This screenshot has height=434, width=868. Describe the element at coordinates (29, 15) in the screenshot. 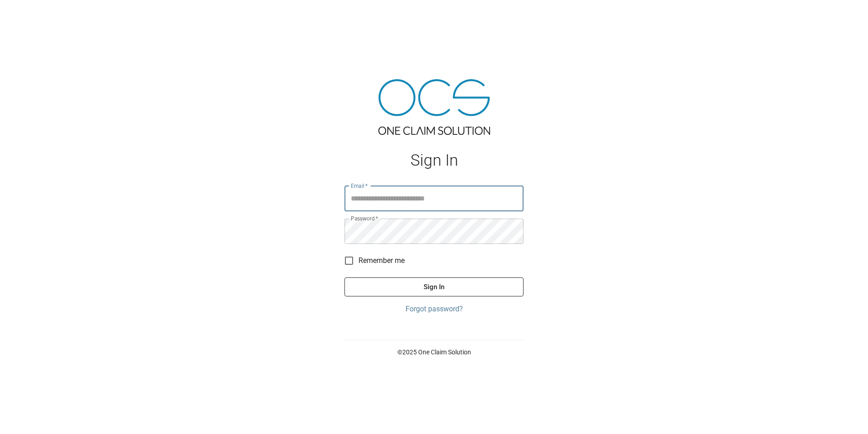

I see `img: ocs-logo-white-transparent.png` at that location.